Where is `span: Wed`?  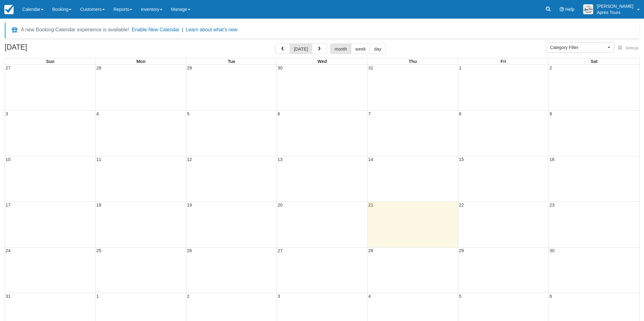
span: Wed is located at coordinates (322, 61).